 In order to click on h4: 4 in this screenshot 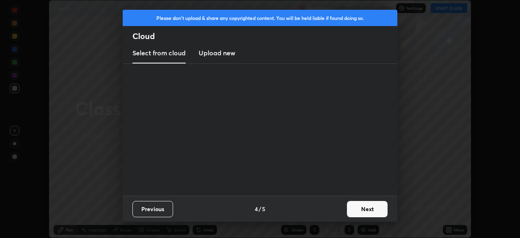, I will do `click(256, 208)`.